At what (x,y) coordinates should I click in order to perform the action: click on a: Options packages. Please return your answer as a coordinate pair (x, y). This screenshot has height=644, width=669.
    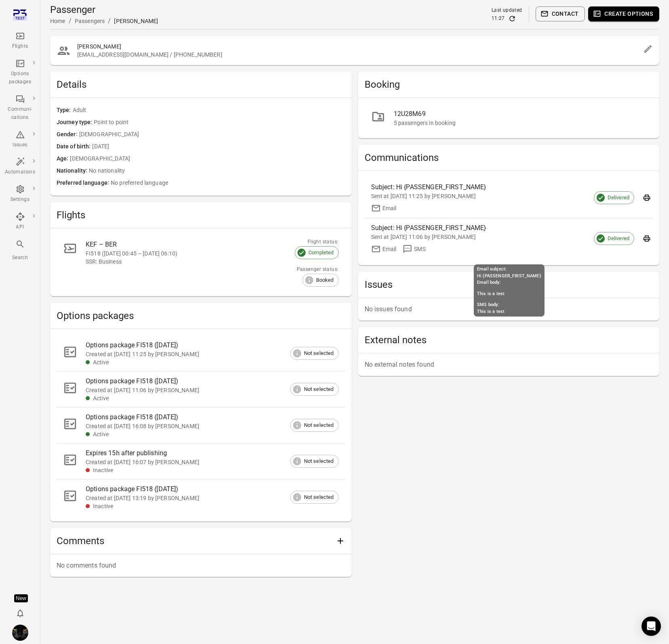
    Looking at the image, I should click on (20, 72).